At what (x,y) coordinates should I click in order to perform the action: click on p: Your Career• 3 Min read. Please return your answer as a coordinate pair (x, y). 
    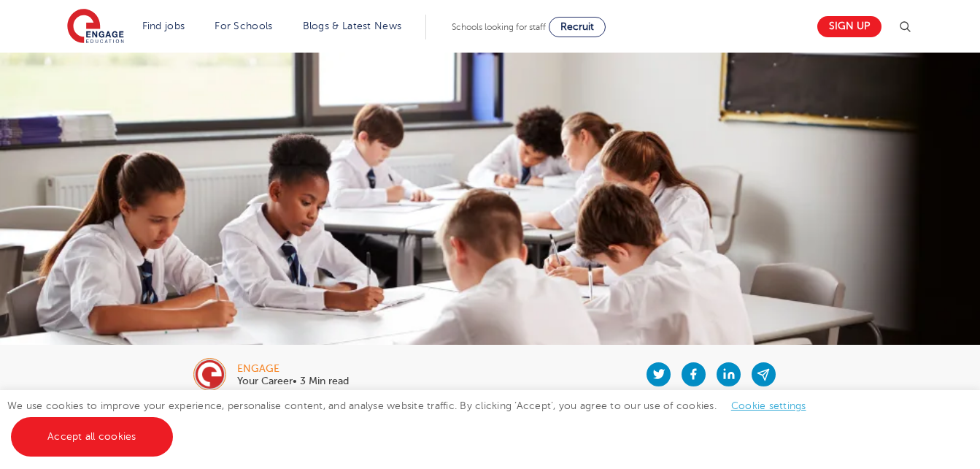
    Looking at the image, I should click on (293, 381).